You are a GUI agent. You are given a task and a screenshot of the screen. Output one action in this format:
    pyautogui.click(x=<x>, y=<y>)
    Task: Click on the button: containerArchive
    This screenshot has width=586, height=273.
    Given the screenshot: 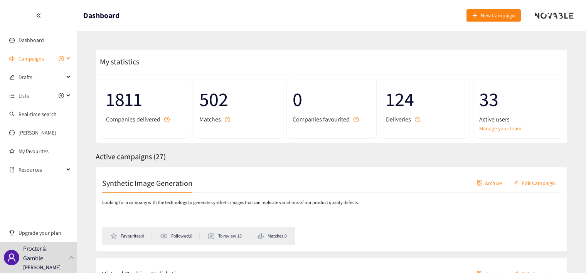 What is the action you would take?
    pyautogui.click(x=490, y=183)
    